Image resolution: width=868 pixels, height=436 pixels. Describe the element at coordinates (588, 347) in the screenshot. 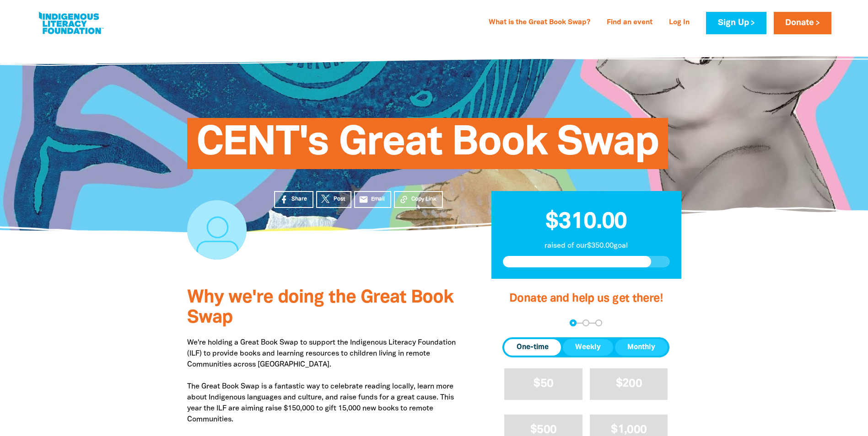

I see `span: Weekly` at that location.